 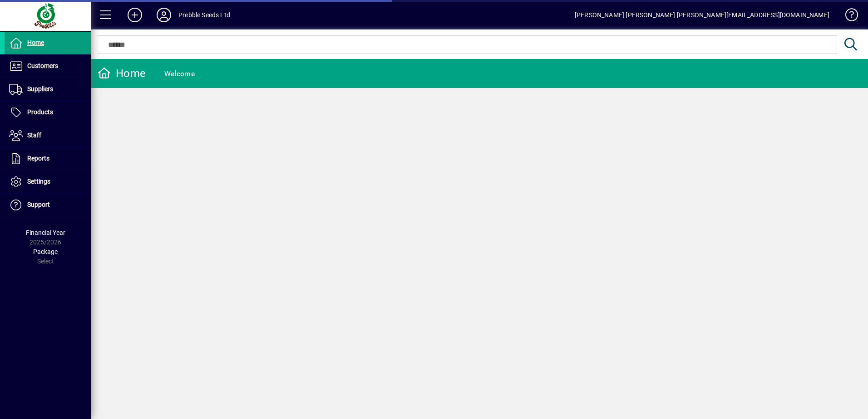 I want to click on a: Customers, so click(x=48, y=67).